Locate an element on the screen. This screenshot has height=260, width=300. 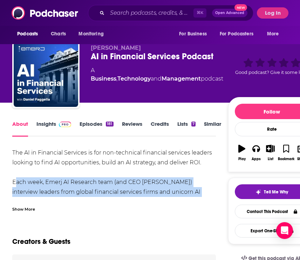
span: For Podcasters is located at coordinates (236, 34).